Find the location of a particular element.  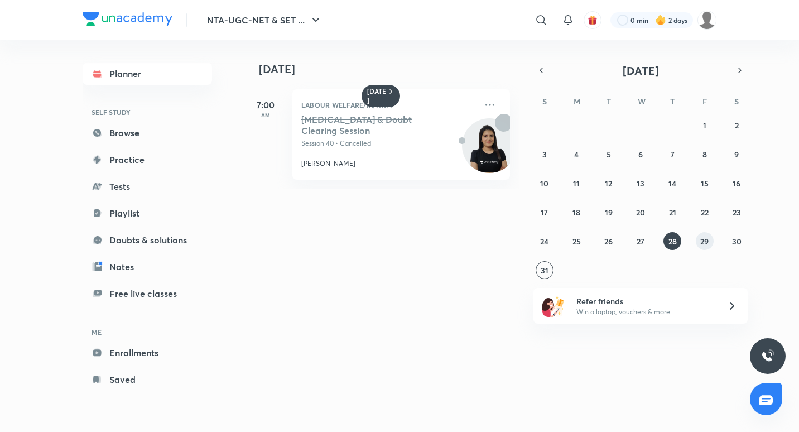

img: Avatar is located at coordinates (489, 151).